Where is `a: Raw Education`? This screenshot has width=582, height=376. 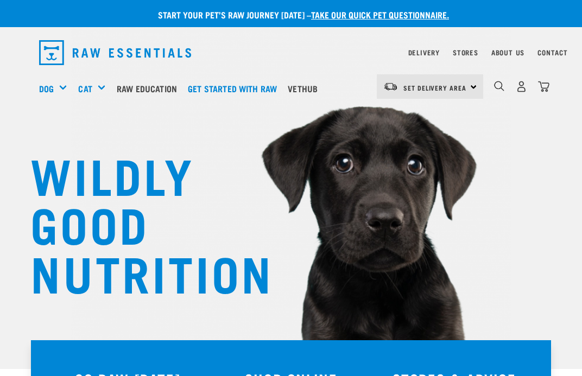
a: Raw Education is located at coordinates (149, 89).